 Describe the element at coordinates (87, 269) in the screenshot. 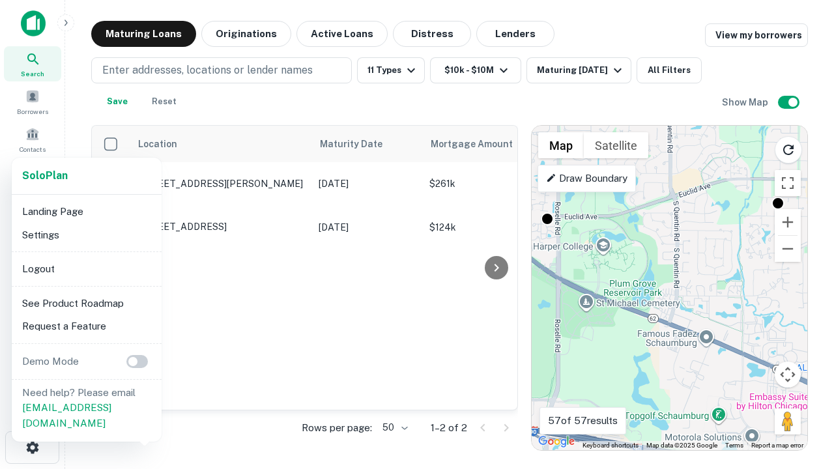

I see `li: Logout` at that location.